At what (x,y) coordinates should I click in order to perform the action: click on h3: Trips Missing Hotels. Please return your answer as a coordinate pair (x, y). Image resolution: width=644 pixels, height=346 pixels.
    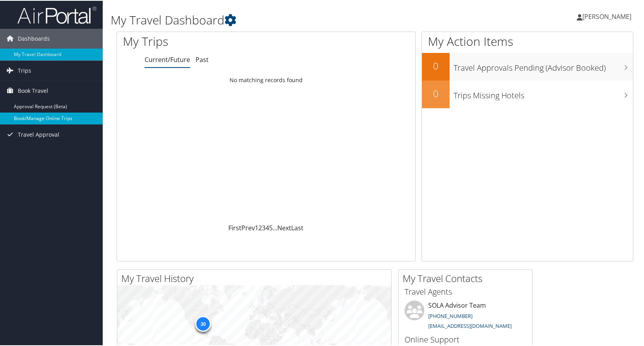
    Looking at the image, I should click on (543, 93).